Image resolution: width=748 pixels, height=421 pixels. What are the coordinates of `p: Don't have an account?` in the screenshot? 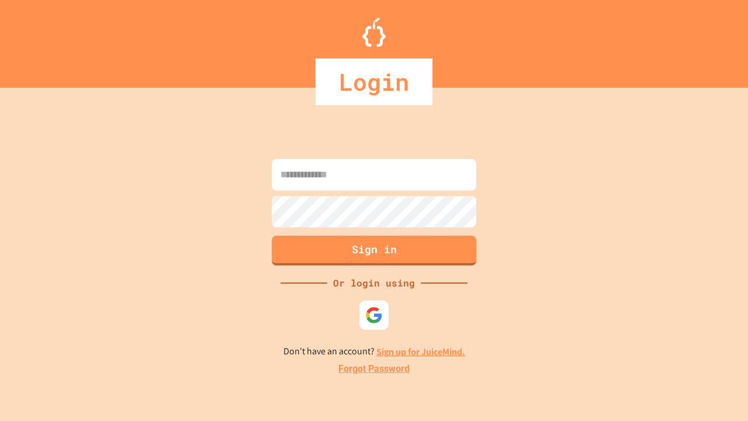 It's located at (374, 351).